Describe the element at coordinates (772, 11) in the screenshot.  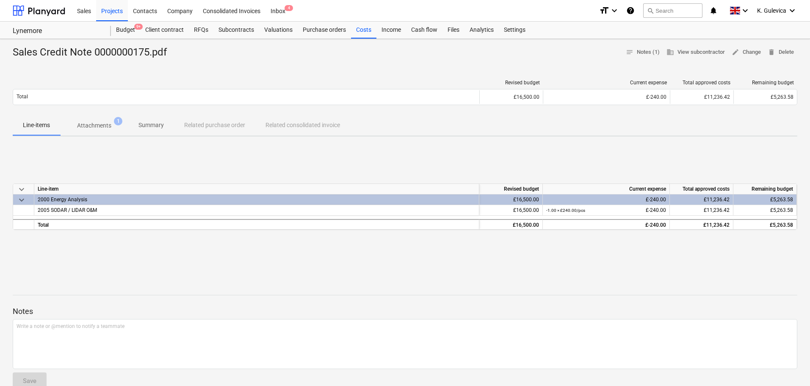
I see `span: K. Gulevica` at that location.